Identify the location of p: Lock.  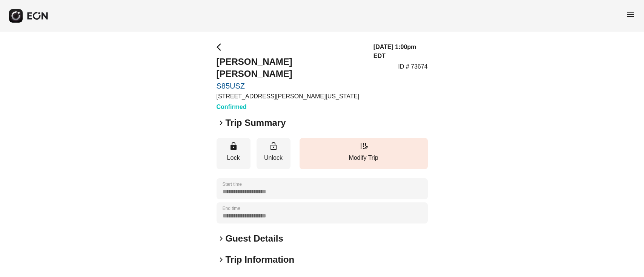
(233, 158).